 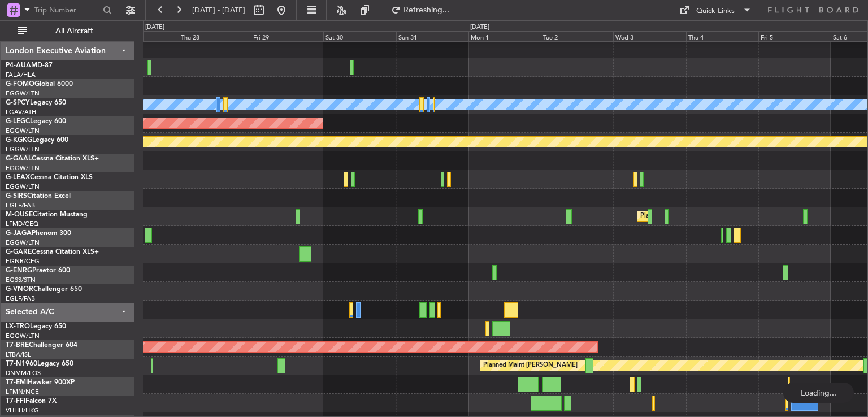 I want to click on span: G-SIRS, so click(x=17, y=196).